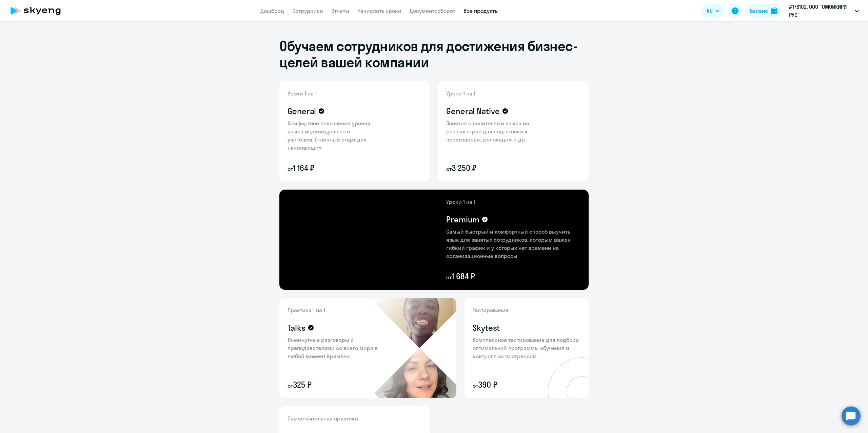 The width and height of the screenshot is (868, 433). Describe the element at coordinates (820, 11) in the screenshot. I see `p: #178102, ООО "ОМОИКИРИ РУС"` at that location.